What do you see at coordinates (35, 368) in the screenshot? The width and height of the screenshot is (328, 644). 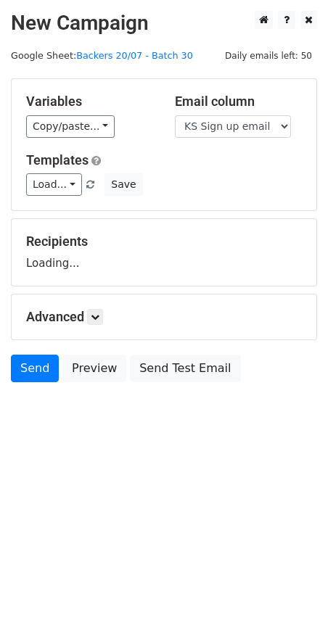 I see `a: Send` at bounding box center [35, 368].